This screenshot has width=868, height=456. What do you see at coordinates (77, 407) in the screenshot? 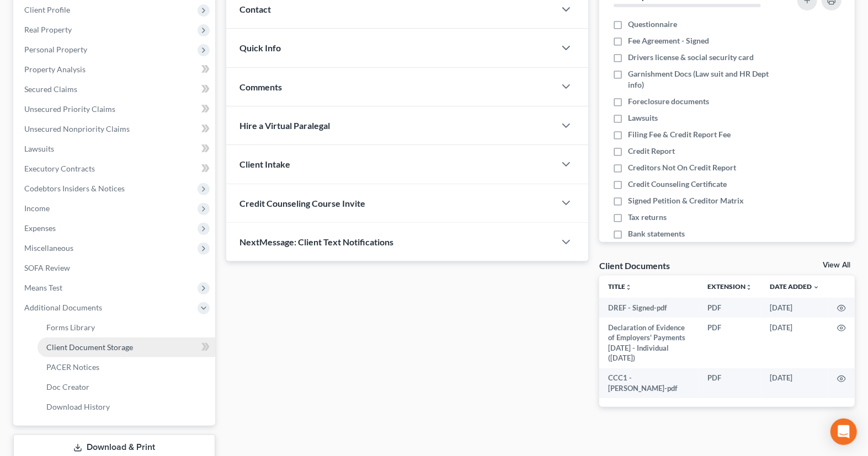
I see `span: Download History` at bounding box center [77, 407].